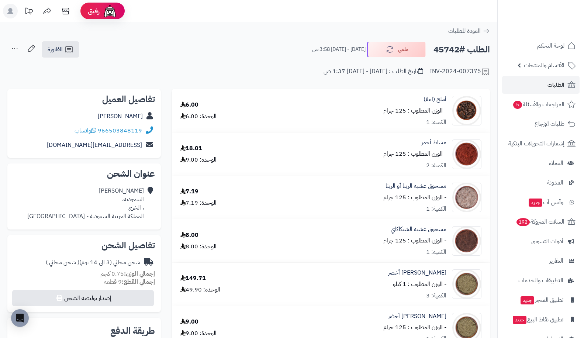 The width and height of the screenshot is (584, 338). What do you see at coordinates (419, 284) in the screenshot?
I see `small: - الوزن المطلوب : 1 كيلو` at bounding box center [419, 284].